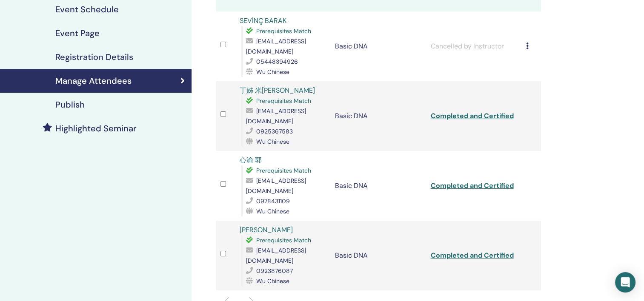 Image resolution: width=644 pixels, height=301 pixels. I want to click on h4: Highlighted Seminar, so click(96, 128).